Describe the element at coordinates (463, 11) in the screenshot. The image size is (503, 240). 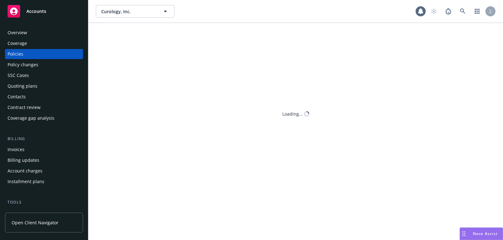
I see `a: Search` at that location.